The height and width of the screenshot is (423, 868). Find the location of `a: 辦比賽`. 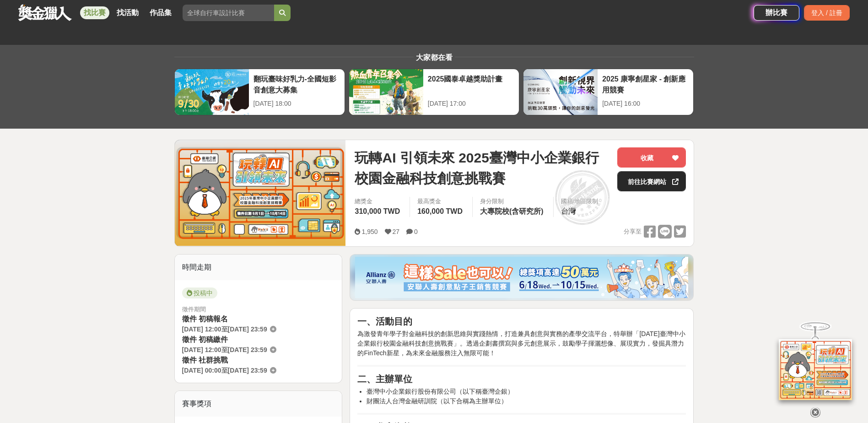

a: 辦比賽 is located at coordinates (777, 13).